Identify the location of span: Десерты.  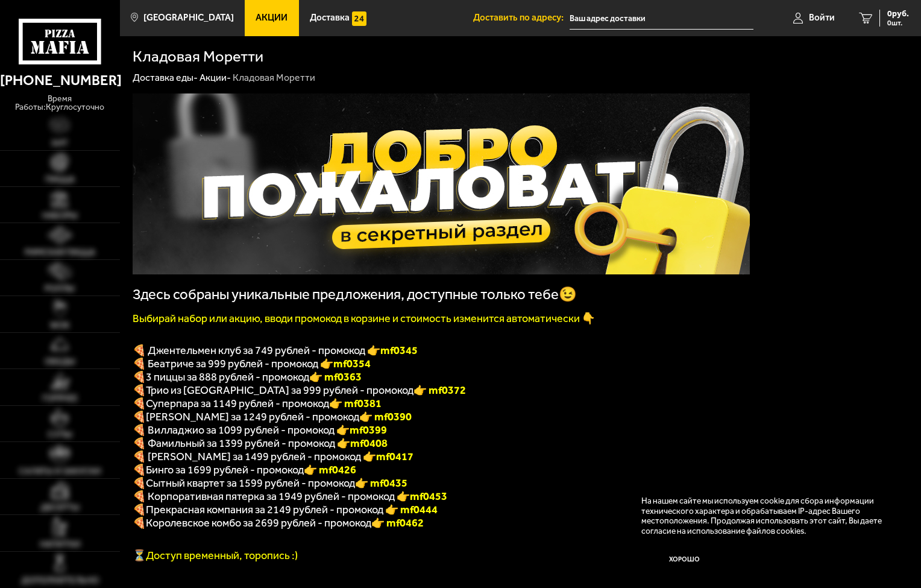
(60, 507).